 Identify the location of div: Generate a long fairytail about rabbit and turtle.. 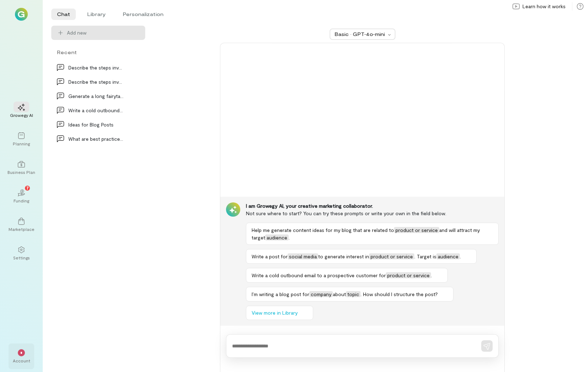
(96, 96).